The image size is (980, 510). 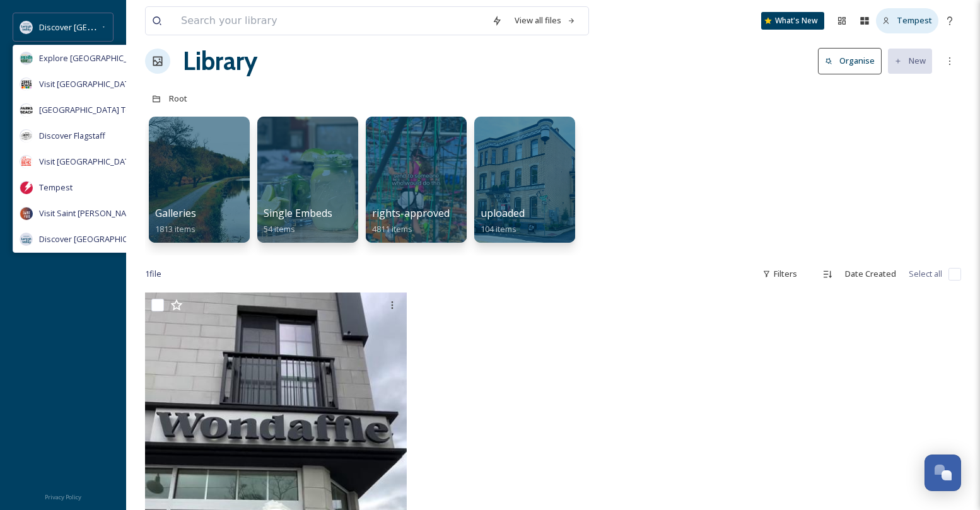 I want to click on button: Open Chat, so click(x=943, y=473).